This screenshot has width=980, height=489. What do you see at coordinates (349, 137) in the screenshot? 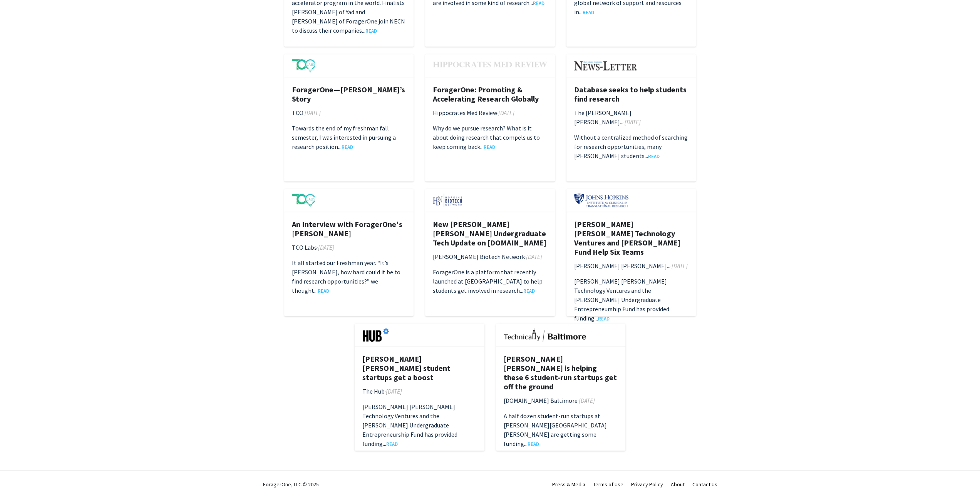
I see `p: Towards the end of my freshman fall semester, I was interested in pursuing a research position...` at bounding box center [349, 137].